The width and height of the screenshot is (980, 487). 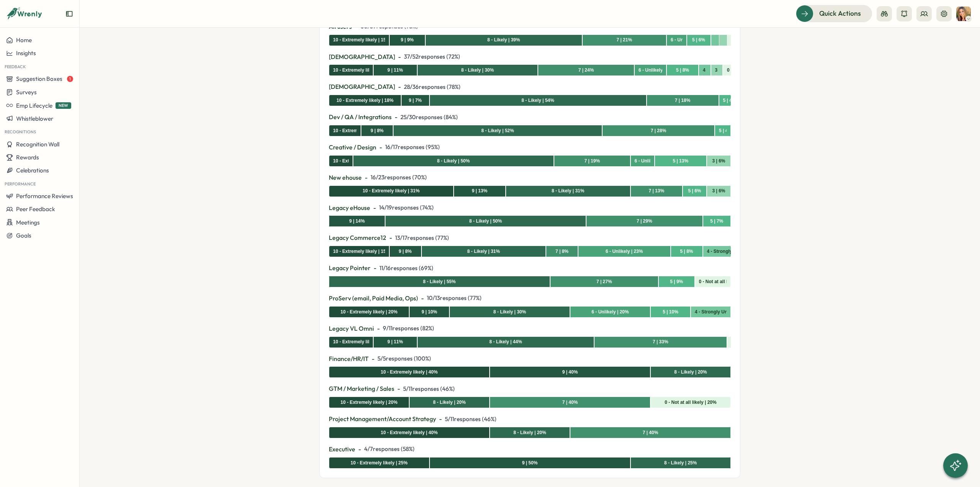 I want to click on div: 9 | 50%, so click(x=530, y=463).